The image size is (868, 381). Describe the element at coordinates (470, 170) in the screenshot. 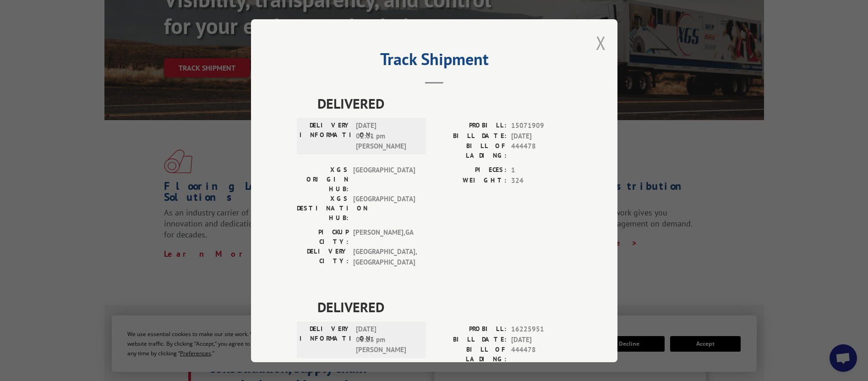

I see `label: PIECES:` at that location.